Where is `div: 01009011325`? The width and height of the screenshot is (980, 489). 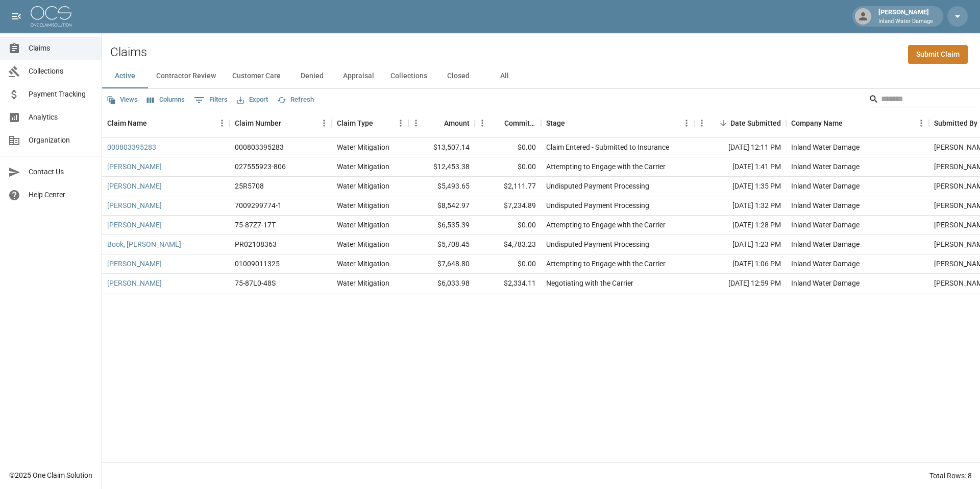 div: 01009011325 is located at coordinates (257, 263).